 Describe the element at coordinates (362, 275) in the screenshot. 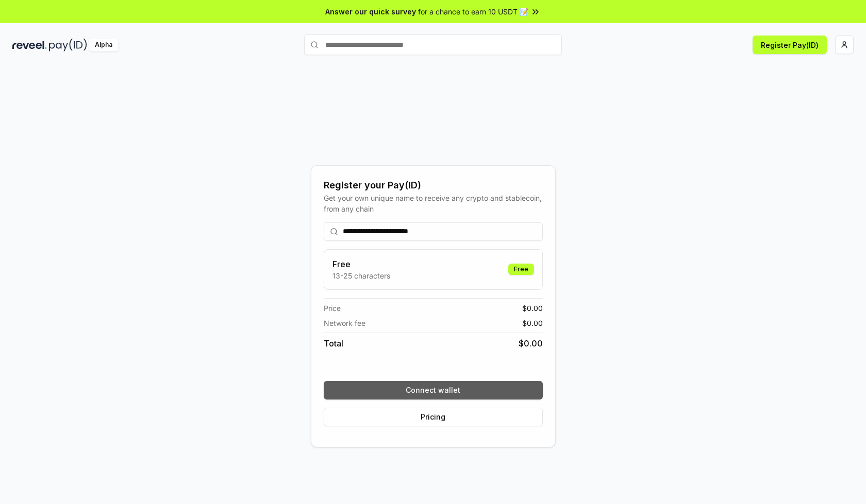

I see `p: 13-25 characters` at that location.